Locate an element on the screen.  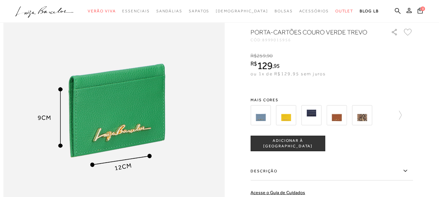
span: Verão Viva is located at coordinates (102, 11).